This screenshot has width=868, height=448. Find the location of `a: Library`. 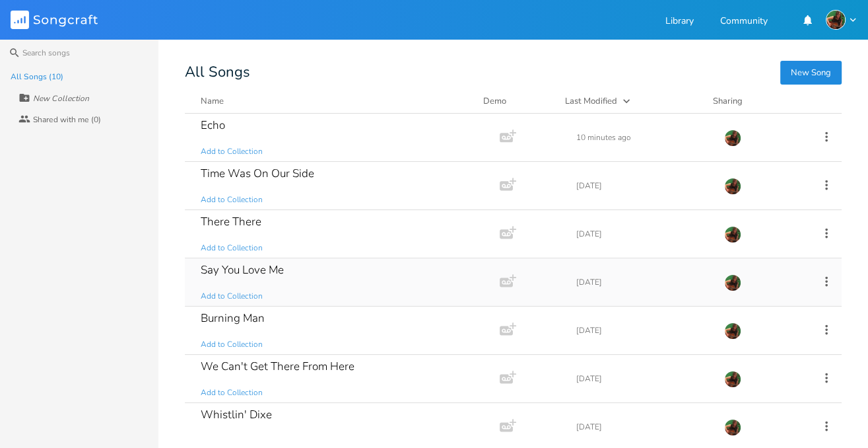

a: Library is located at coordinates (679, 22).